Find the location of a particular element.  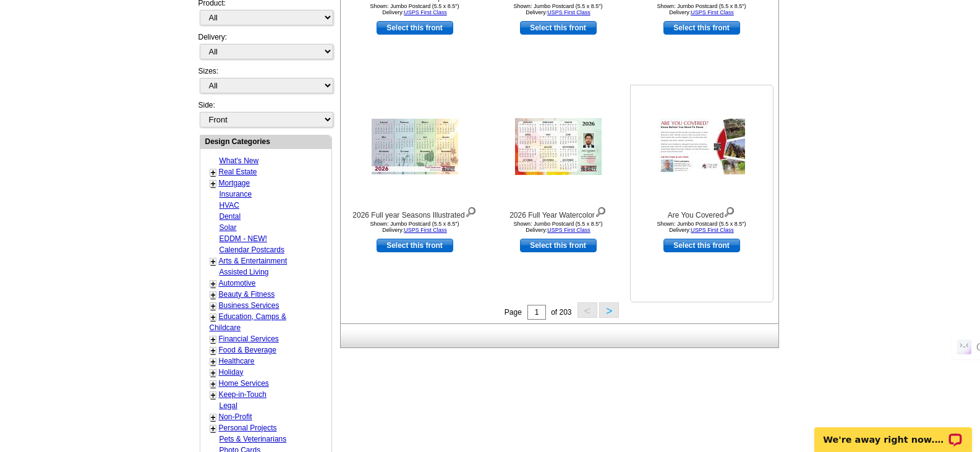

img: 2026 Full Year Watercolor is located at coordinates (559, 147).